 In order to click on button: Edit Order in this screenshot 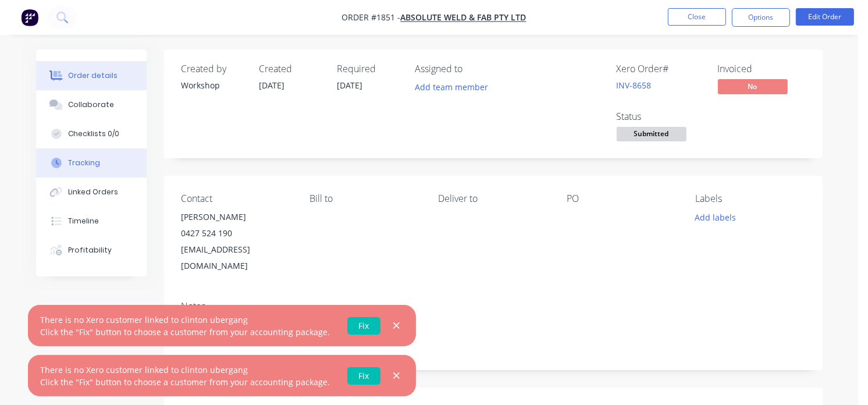, I will do `click(824, 17)`.